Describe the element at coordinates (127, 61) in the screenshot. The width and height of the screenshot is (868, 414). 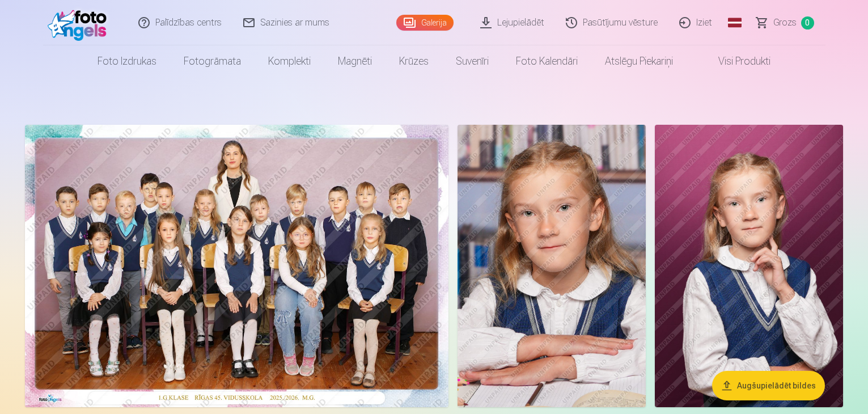
I see `a: Foto izdrukas` at that location.